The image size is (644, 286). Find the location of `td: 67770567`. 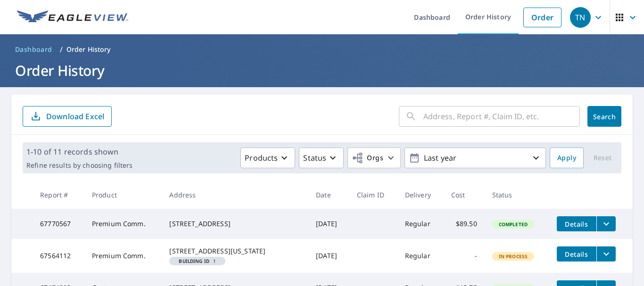

td: 67770567 is located at coordinates (59, 224).